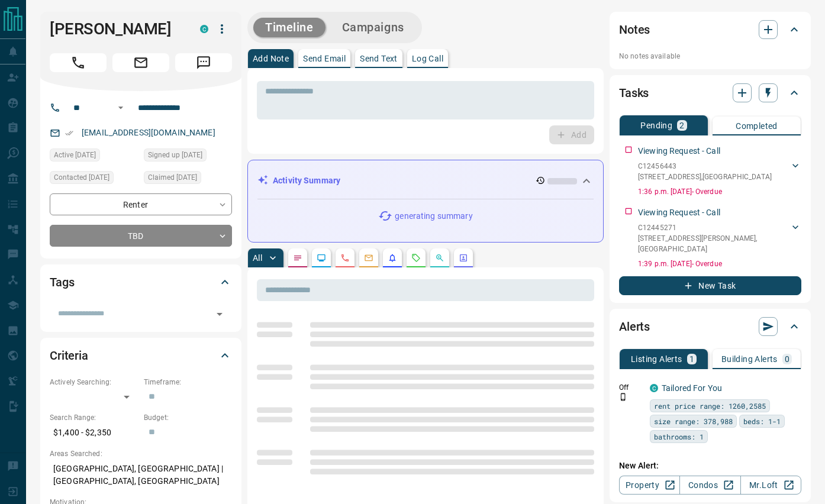 The image size is (825, 504). I want to click on svg: Push Notification Only, so click(624, 397).